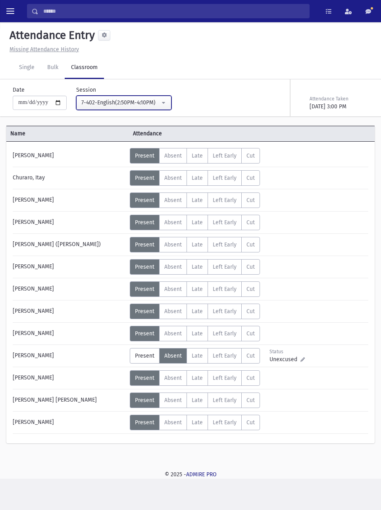 The height and width of the screenshot is (510, 381). Describe the element at coordinates (50, 35) in the screenshot. I see `h5: Attendance Entry` at that location.